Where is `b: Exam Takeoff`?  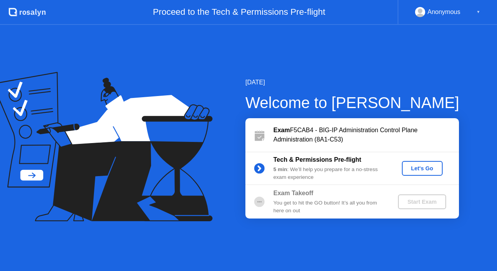
b: Exam Takeoff is located at coordinates (293, 193).